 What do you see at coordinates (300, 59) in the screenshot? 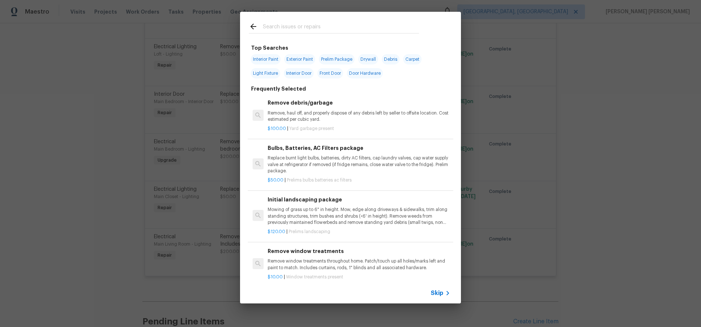
I see `span: Exterior Paint` at bounding box center [300, 59].